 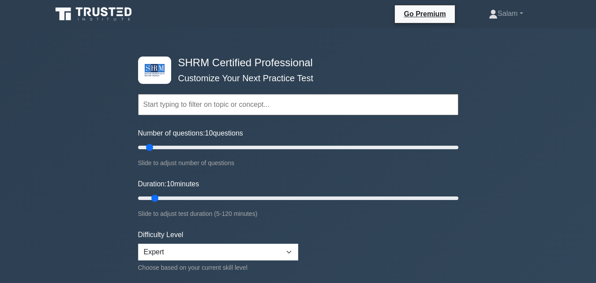 What do you see at coordinates (298, 214) in the screenshot?
I see `div: Slide to adjust test duration (5-120 minutes)` at bounding box center [298, 214].